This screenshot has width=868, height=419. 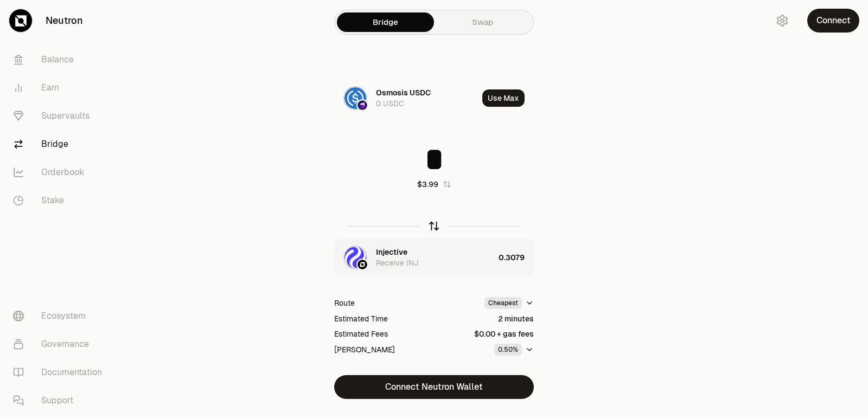 I want to click on div: 0.50%, so click(x=508, y=350).